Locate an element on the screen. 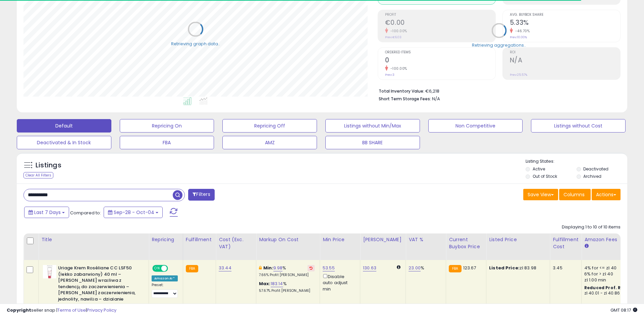 This screenshot has height=317, width=644. div: zł 83.98 is located at coordinates (517, 268).